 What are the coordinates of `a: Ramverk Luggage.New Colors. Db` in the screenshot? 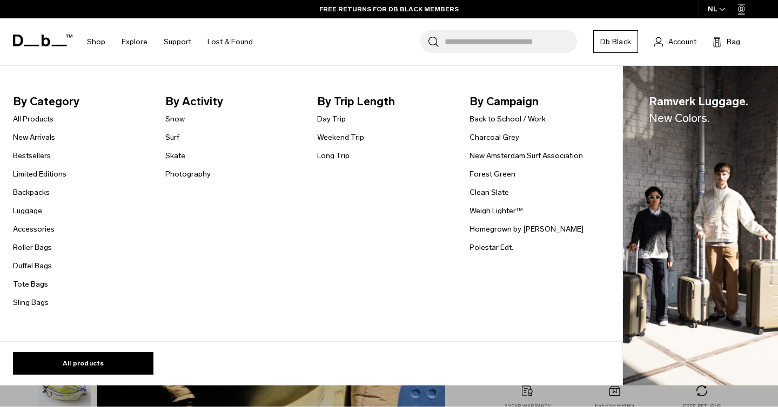 It's located at (700, 226).